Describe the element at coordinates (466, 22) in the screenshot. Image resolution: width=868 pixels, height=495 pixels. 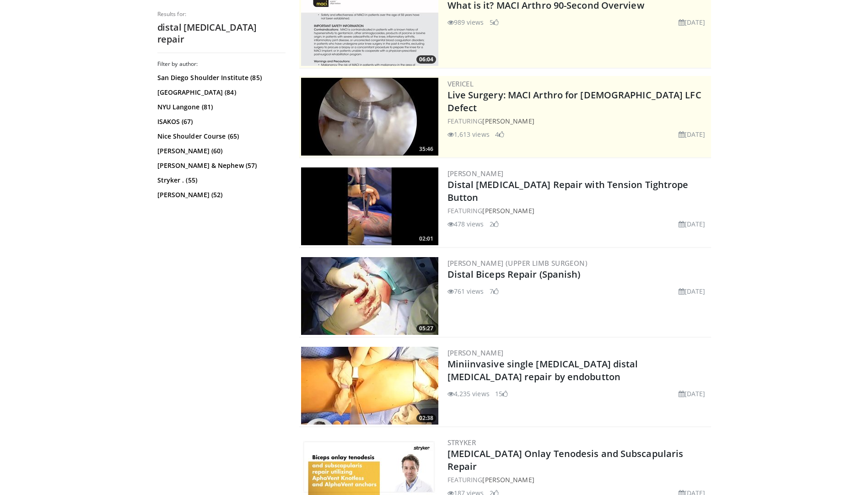
I see `li: 989 views` at that location.